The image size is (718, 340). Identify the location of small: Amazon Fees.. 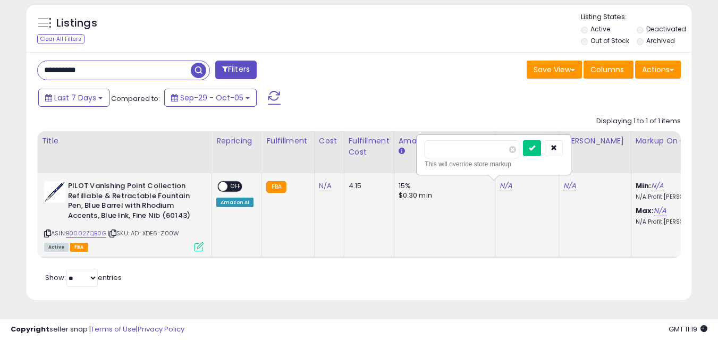
(402, 151).